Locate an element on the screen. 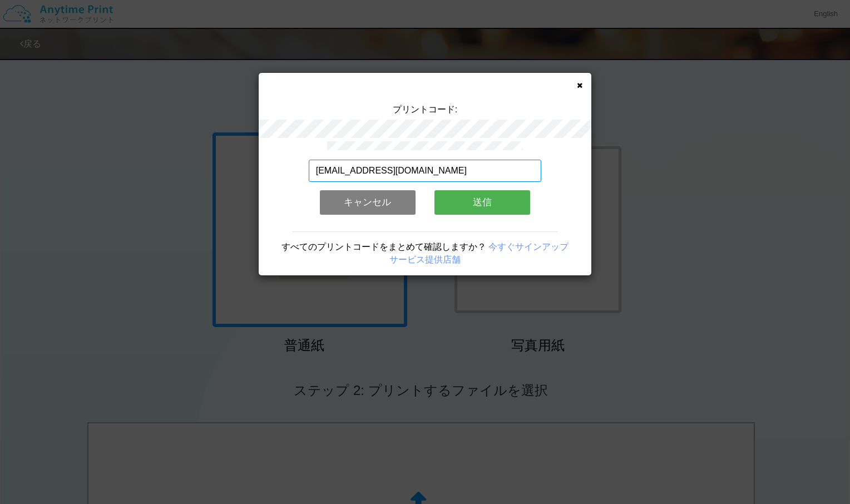 This screenshot has width=850, height=504. a: サービス提供店舗 is located at coordinates (425, 259).